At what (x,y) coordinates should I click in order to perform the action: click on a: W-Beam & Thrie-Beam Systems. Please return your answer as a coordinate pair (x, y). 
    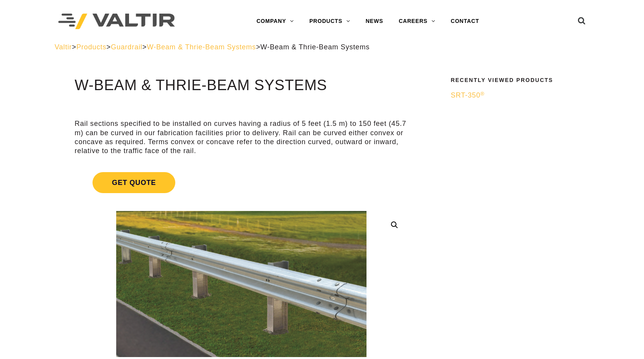
    Looking at the image, I should click on (201, 47).